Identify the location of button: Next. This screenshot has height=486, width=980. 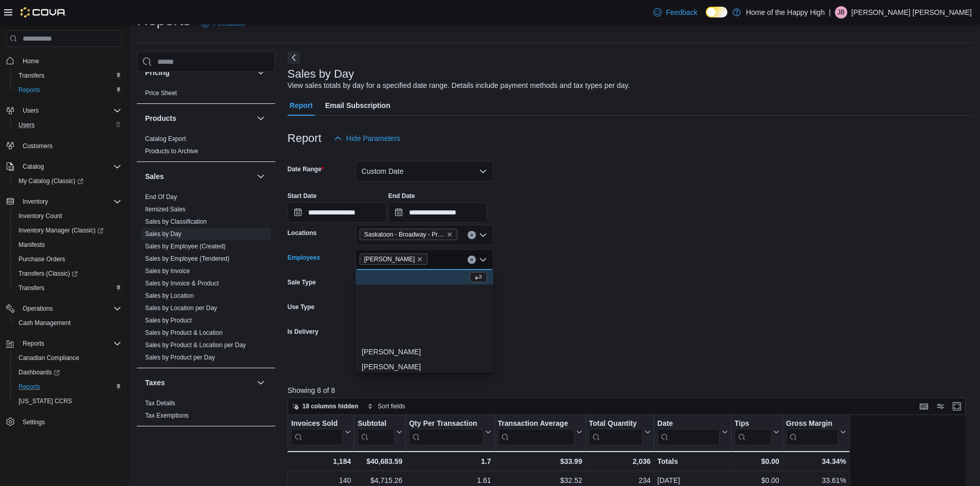
(294, 58).